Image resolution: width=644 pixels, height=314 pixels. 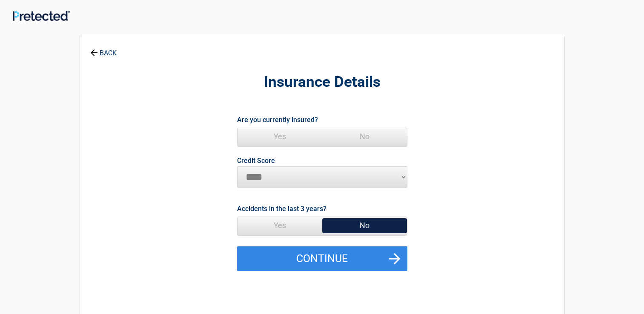 I want to click on button: Continue, so click(x=322, y=259).